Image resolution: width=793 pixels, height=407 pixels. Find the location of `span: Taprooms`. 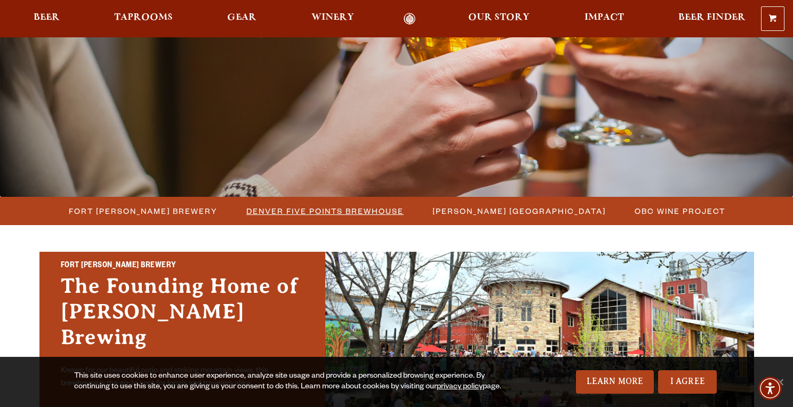

span: Taprooms is located at coordinates (143, 18).